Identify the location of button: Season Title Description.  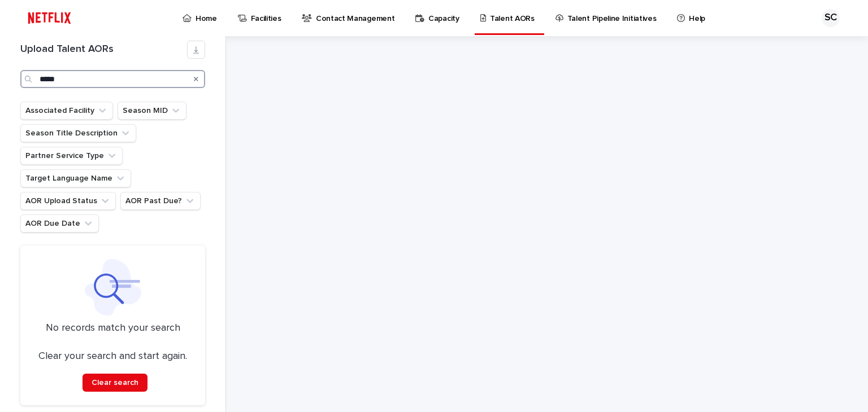
(78, 133).